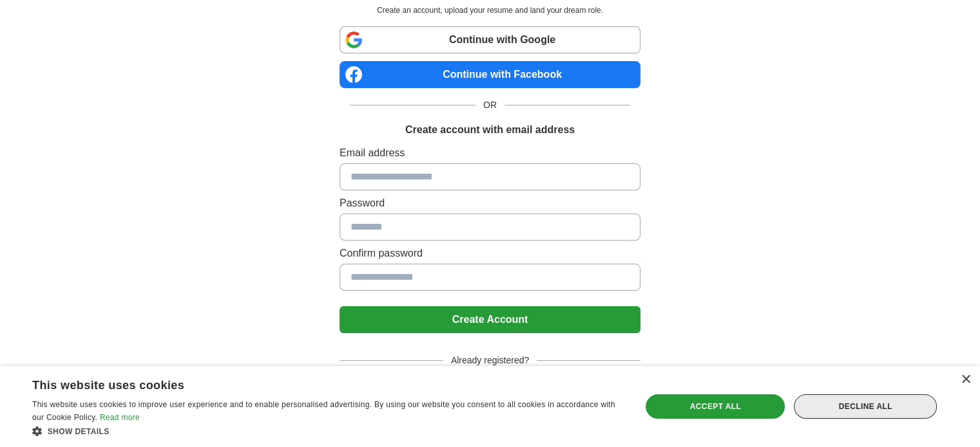 The image size is (980, 447). What do you see at coordinates (490, 40) in the screenshot?
I see `a: Continue with Google` at bounding box center [490, 40].